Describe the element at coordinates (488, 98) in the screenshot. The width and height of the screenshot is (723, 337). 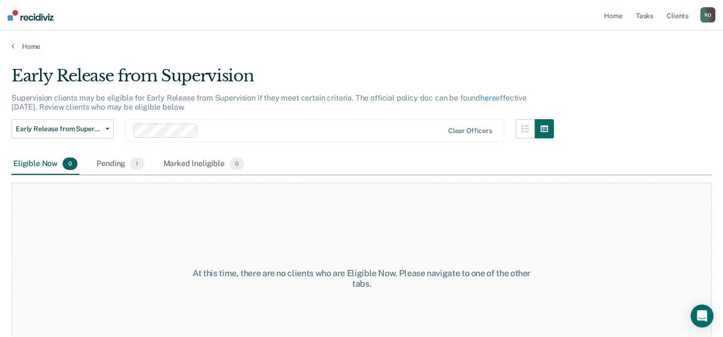
I see `a: here` at that location.